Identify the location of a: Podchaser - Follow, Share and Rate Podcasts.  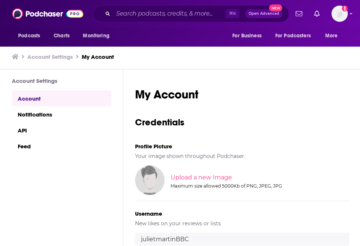
(48, 14).